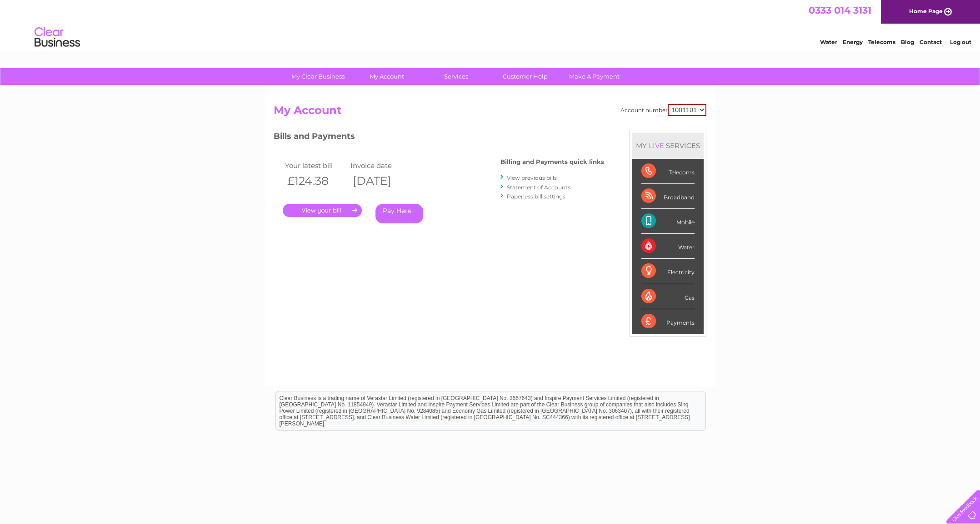 The width and height of the screenshot is (980, 524). Describe the element at coordinates (668, 221) in the screenshot. I see `div: Mobile` at that location.